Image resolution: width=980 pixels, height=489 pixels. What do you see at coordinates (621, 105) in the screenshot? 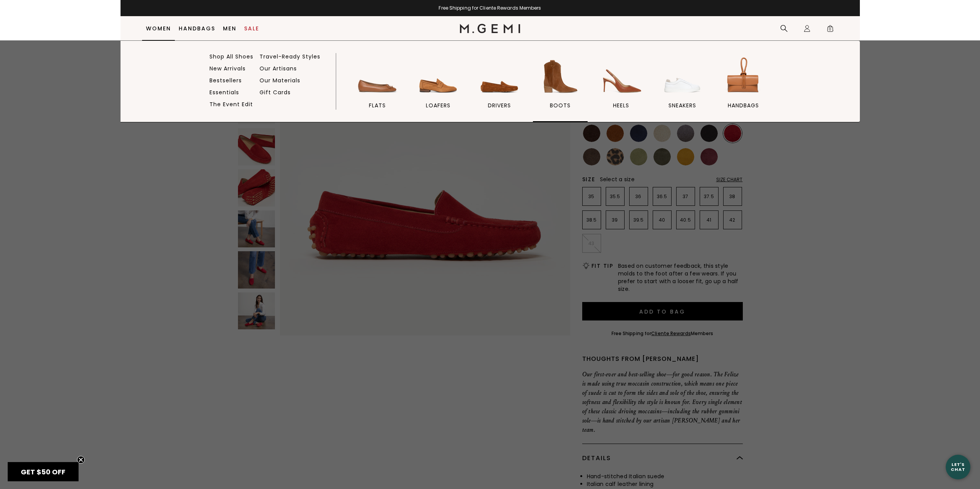
I see `span: heels` at bounding box center [621, 105].